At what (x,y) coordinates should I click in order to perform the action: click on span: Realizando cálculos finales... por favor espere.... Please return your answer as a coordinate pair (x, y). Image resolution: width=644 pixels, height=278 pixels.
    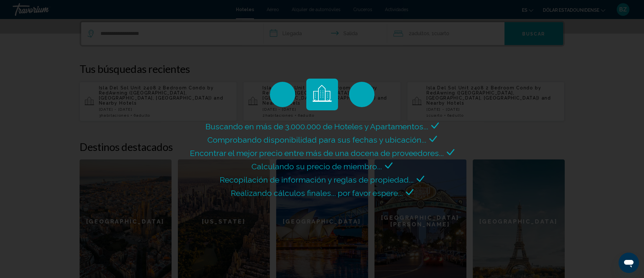
    Looking at the image, I should click on (317, 193).